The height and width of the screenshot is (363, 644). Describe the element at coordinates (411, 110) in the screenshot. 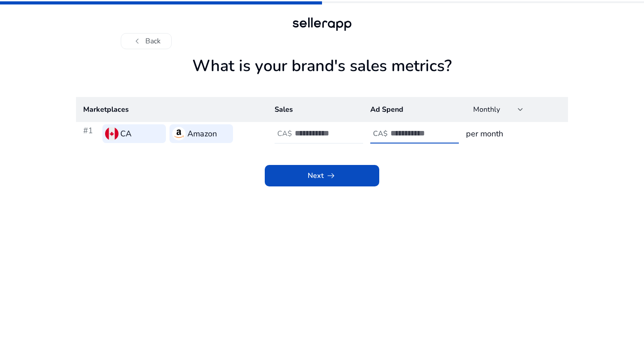

I see `th: Ad Spend` at that location.